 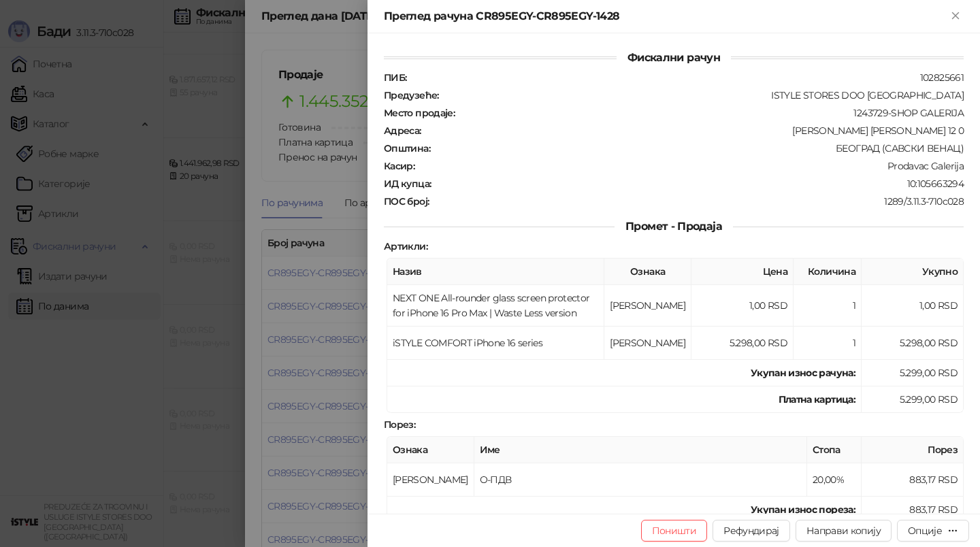 I want to click on strong: Укупан износ пореза:, so click(x=803, y=510).